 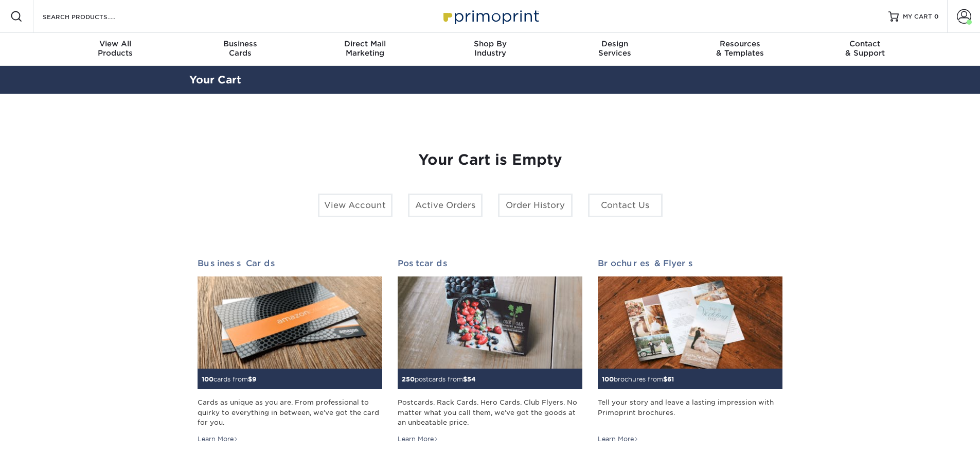 What do you see at coordinates (490, 49) in the screenshot?
I see `a: Shop ByIndustry` at bounding box center [490, 49].